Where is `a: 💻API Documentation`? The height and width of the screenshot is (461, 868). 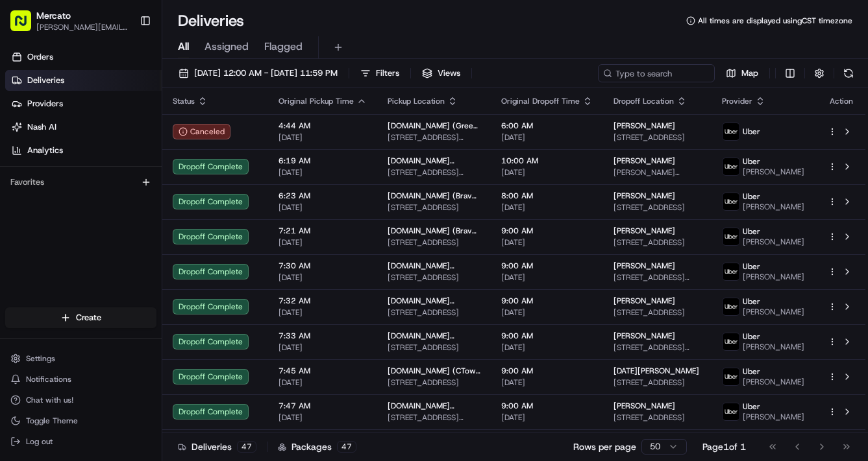
a: 💻API Documentation is located at coordinates (159, 278).